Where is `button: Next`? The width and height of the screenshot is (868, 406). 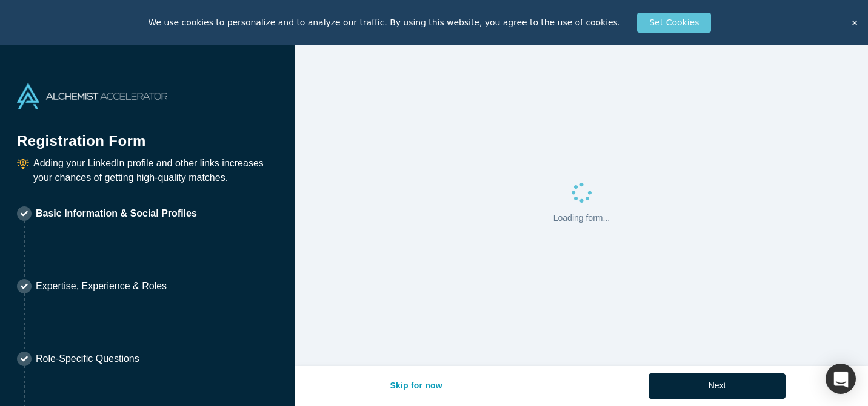
button: Next is located at coordinates (717, 387).